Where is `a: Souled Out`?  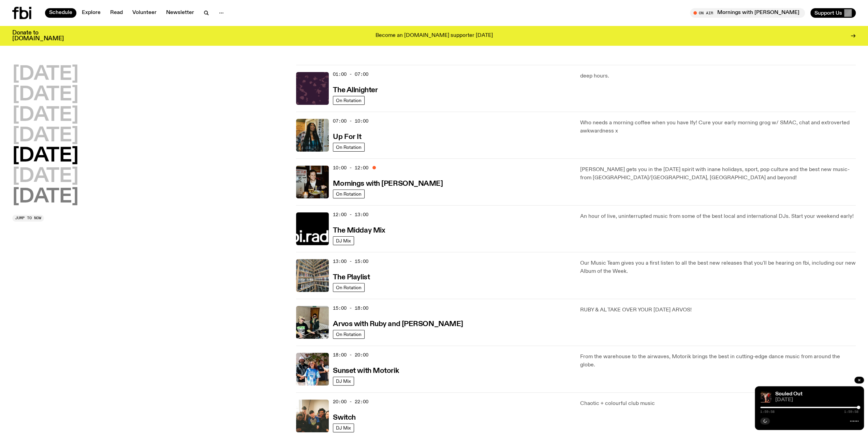 a: Souled Out is located at coordinates (789, 394).